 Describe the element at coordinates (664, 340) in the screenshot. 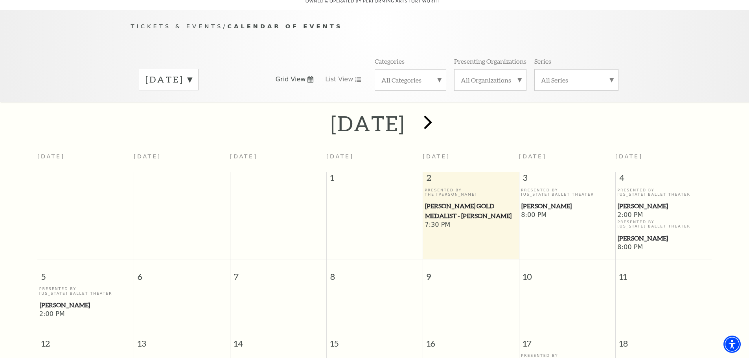

I see `span: 18` at that location.